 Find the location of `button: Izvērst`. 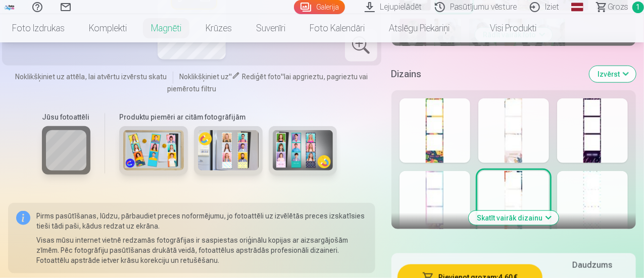

button: Izvērst is located at coordinates (612, 74).